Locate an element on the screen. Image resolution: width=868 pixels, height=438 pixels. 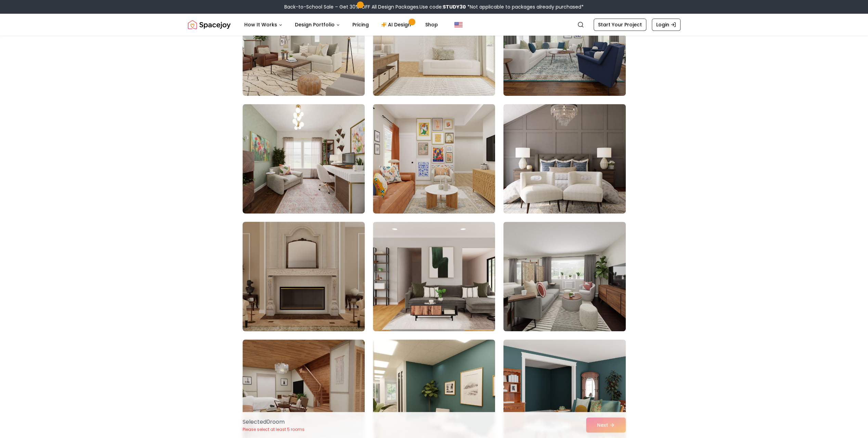
div: Back-to-School Sale – Get 30% OFF All Design Packages. is located at coordinates (434, 6).